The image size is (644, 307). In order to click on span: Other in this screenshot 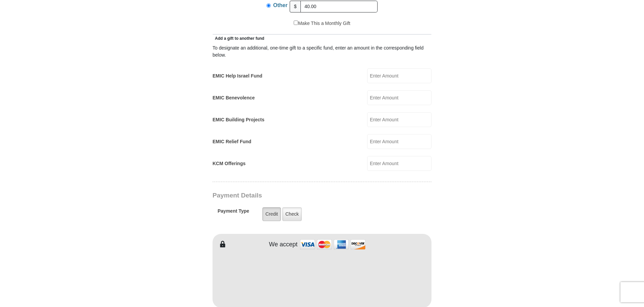, I will do `click(280, 5)`.